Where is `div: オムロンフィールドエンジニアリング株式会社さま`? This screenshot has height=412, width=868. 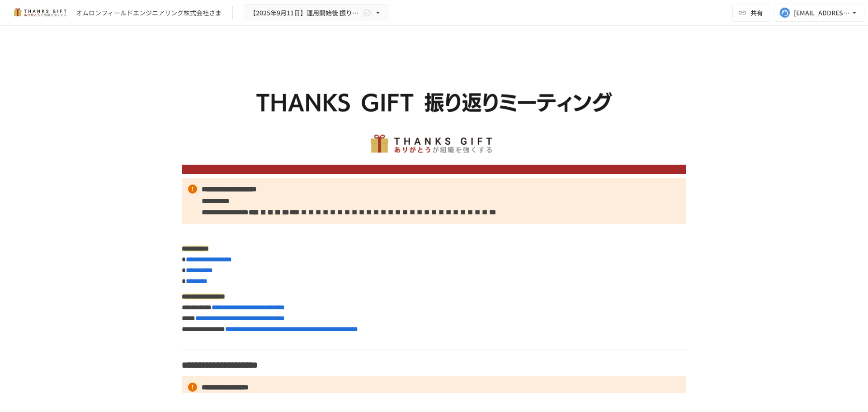 div: オムロンフィールドエンジニアリング株式会社さま is located at coordinates (149, 13).